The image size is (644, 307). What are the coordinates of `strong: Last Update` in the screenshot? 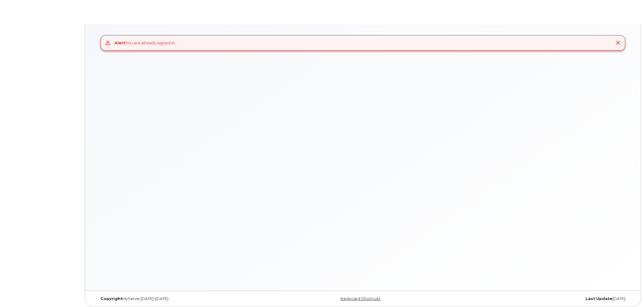 It's located at (599, 298).